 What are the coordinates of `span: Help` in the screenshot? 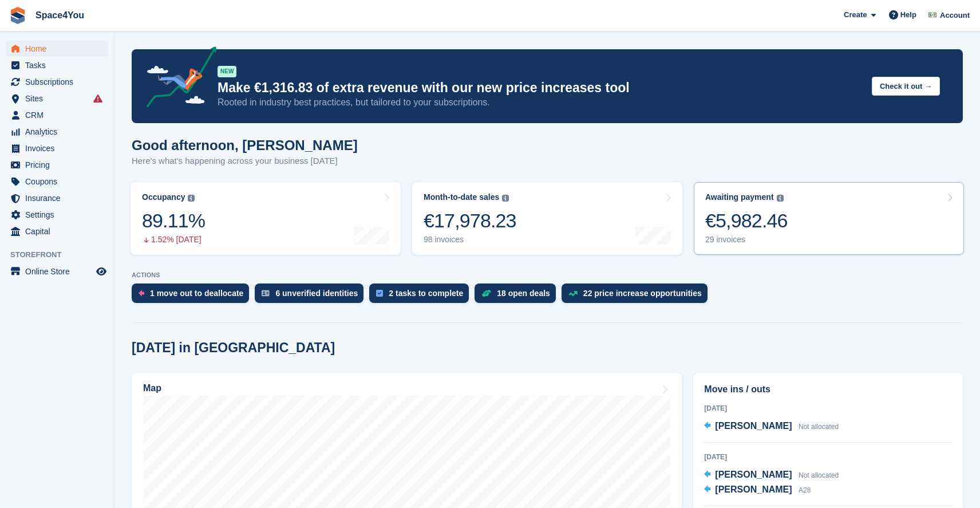 It's located at (908, 14).